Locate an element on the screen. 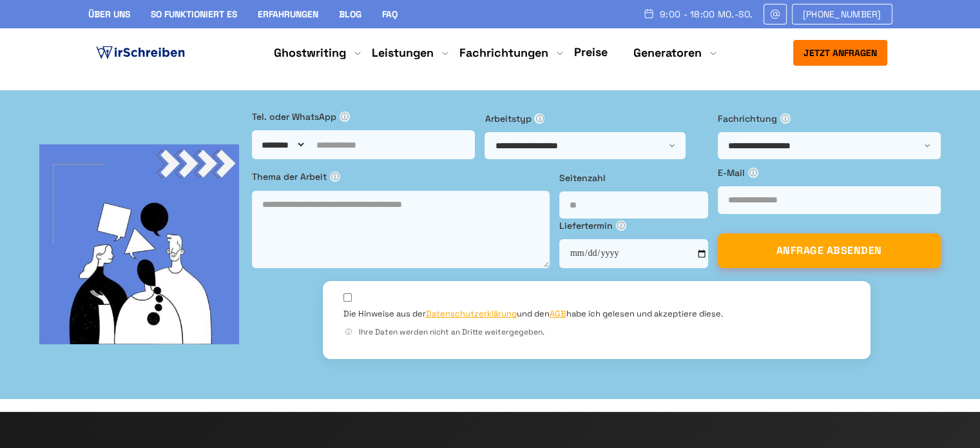  img: bg is located at coordinates (139, 244).